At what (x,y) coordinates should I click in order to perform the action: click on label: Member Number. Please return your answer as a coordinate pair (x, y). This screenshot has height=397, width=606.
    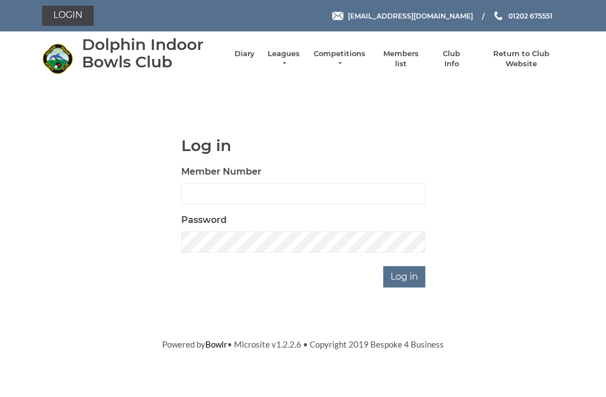
    Looking at the image, I should click on (221, 172).